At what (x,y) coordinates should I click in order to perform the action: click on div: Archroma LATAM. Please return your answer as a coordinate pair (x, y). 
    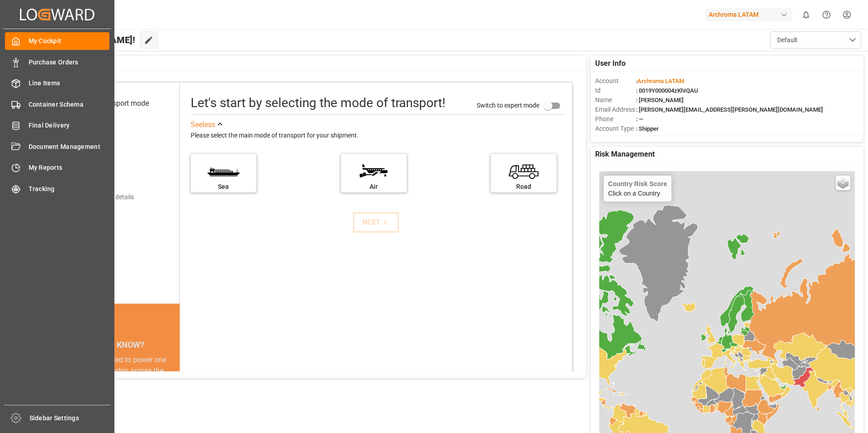
    Looking at the image, I should click on (749, 15).